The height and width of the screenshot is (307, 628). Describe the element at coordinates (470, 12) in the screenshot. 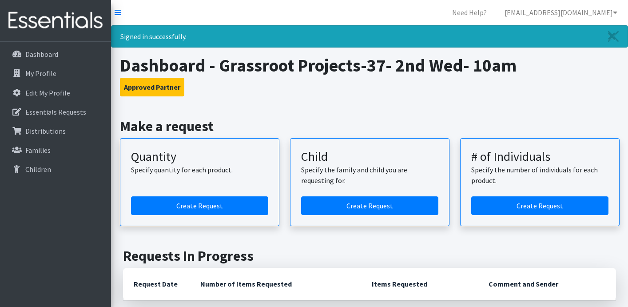

I see `a: Need Help?` at that location.